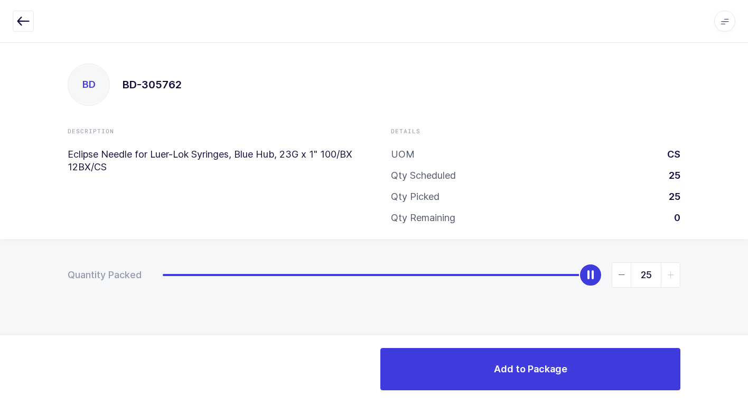 Image resolution: width=748 pixels, height=403 pixels. I want to click on span: Add to Package, so click(530, 368).